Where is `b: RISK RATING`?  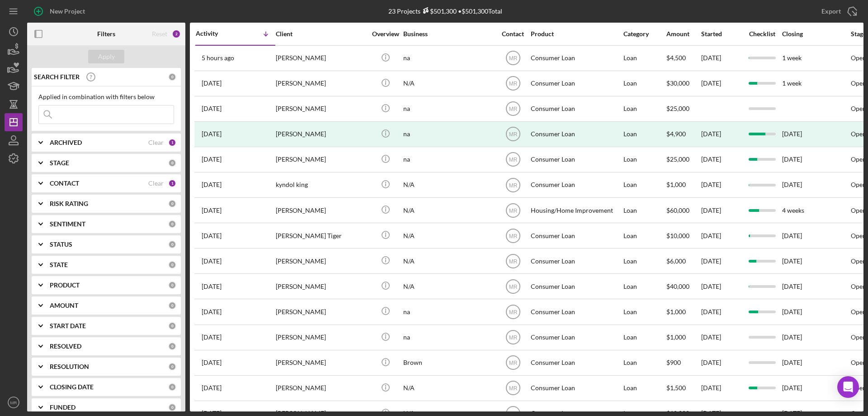 b: RISK RATING is located at coordinates (68, 203).